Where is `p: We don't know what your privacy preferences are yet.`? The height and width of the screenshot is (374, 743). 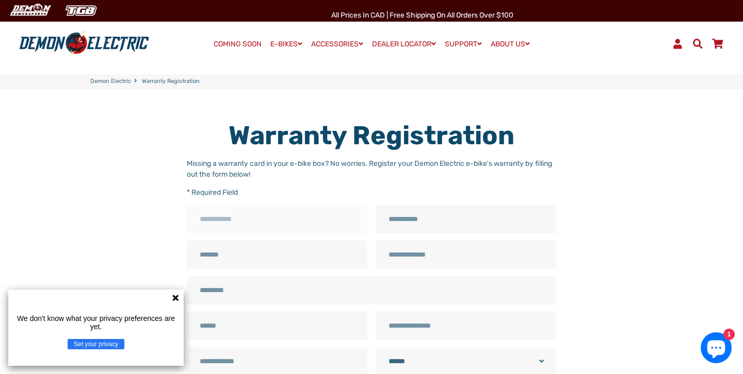 p: We don't know what your privacy preferences are yet. is located at coordinates (96, 323).